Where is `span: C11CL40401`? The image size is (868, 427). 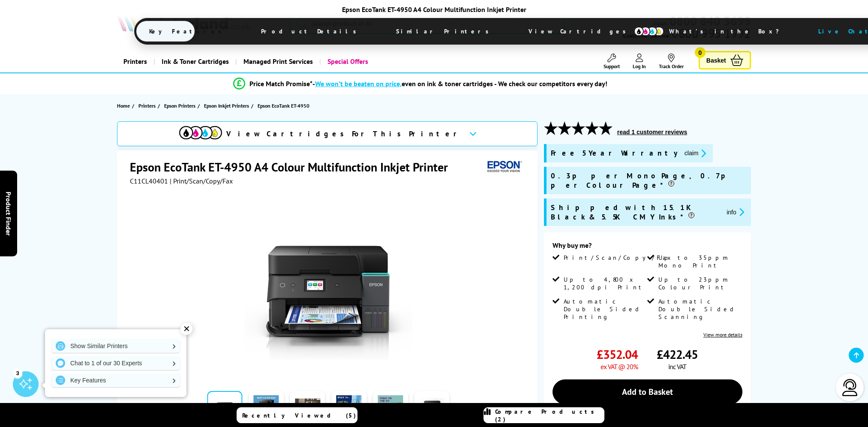
span: C11CL40401 is located at coordinates (149, 181).